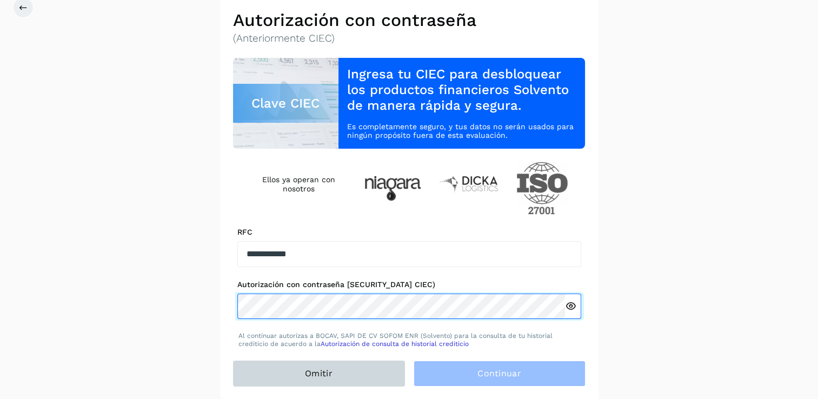  Describe the element at coordinates (542, 188) in the screenshot. I see `img: ISO` at that location.